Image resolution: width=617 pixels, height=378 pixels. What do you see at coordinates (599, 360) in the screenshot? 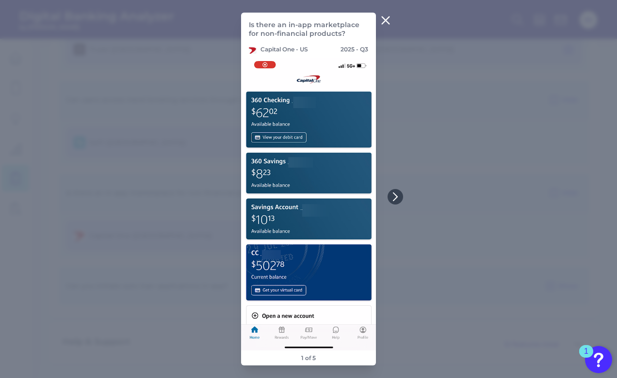
I see `button: Open Resource Center, 1 new notification` at bounding box center [599, 360].